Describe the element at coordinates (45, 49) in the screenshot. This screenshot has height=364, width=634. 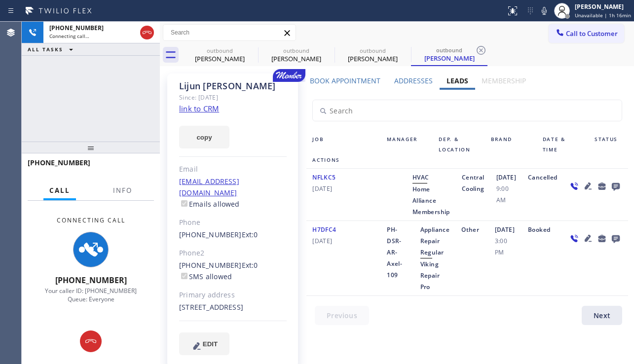
I see `span: ALL TASKS` at that location.